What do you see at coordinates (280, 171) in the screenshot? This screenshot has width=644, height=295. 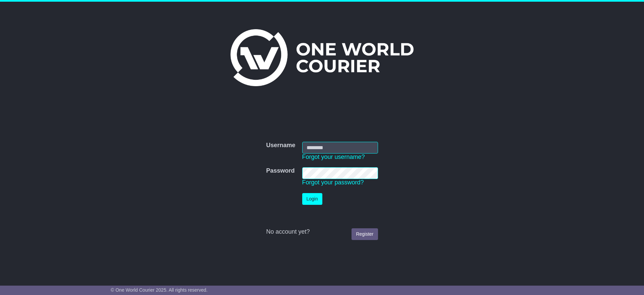 I see `label: Password` at bounding box center [280, 171].